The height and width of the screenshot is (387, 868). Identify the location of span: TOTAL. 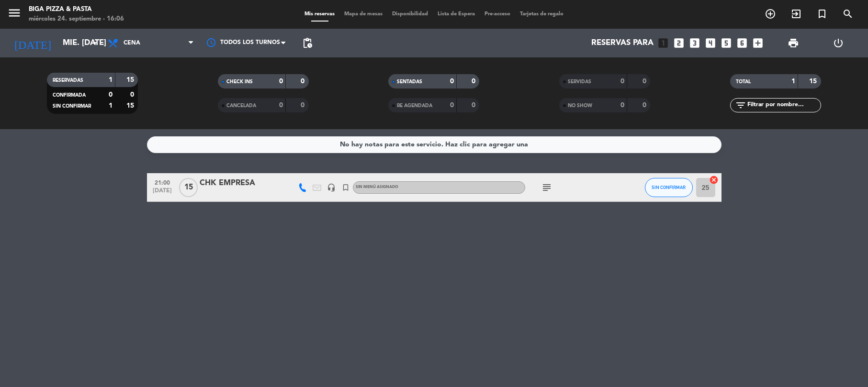
(743, 82).